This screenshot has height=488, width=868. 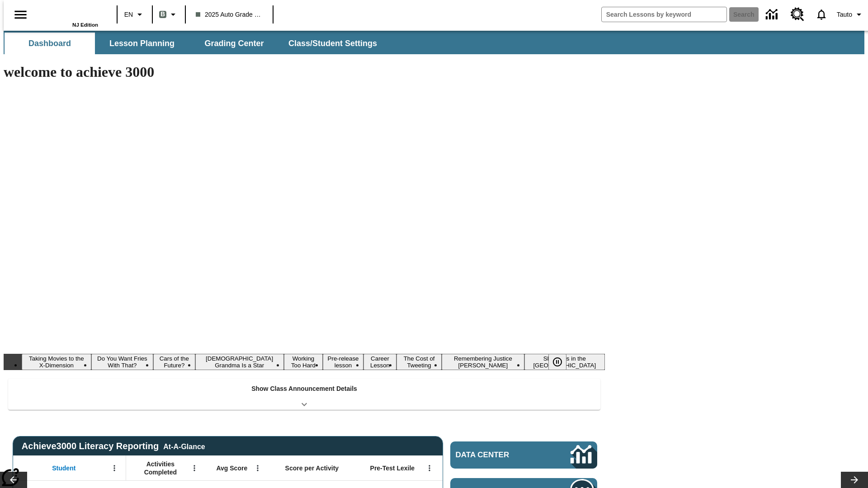 What do you see at coordinates (562, 362) in the screenshot?
I see `div: Pause` at bounding box center [562, 362].